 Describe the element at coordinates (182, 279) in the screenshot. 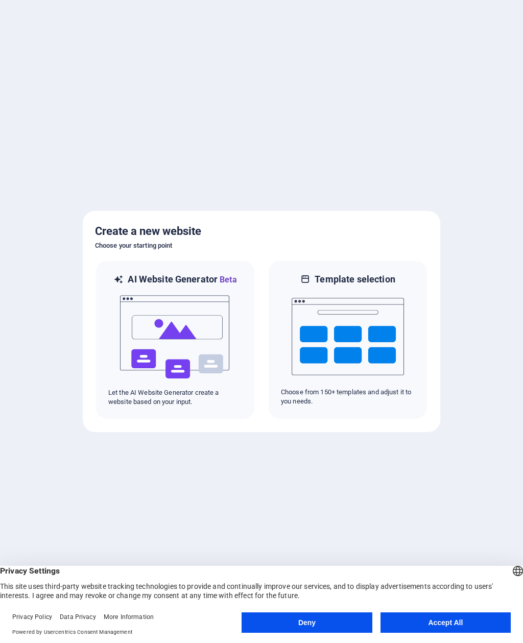

I see `h6: AI Website Generator` at that location.